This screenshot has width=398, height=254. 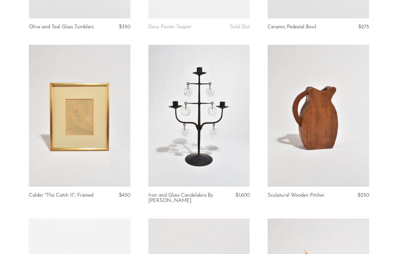 I want to click on a: Olive and Teal Glass Tumblers, so click(x=61, y=27).